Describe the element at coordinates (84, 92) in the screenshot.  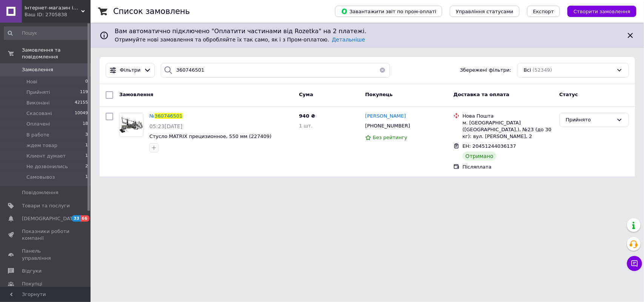
I see `span: 119` at that location.